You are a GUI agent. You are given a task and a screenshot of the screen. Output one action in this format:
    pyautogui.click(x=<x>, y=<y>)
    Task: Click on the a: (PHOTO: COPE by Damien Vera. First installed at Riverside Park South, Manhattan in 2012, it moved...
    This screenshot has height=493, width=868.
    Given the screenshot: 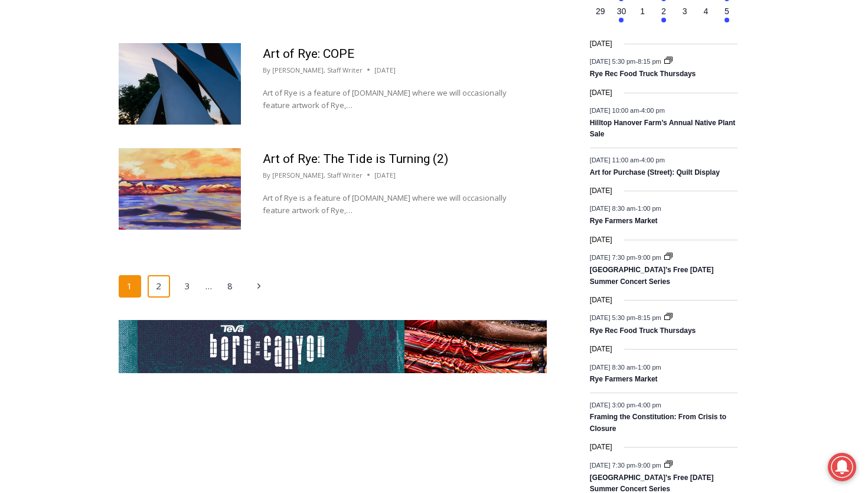 What is the action you would take?
    pyautogui.click(x=179, y=84)
    